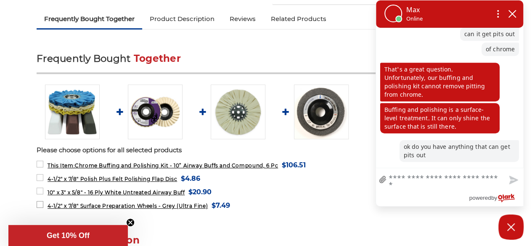 Image resolution: width=532 pixels, height=246 pixels. What do you see at coordinates (128, 206) in the screenshot?
I see `span: 4-1/2" x 7/8" Surface Preparation Wheels - Grey (Ultra Fine)` at bounding box center [128, 206].